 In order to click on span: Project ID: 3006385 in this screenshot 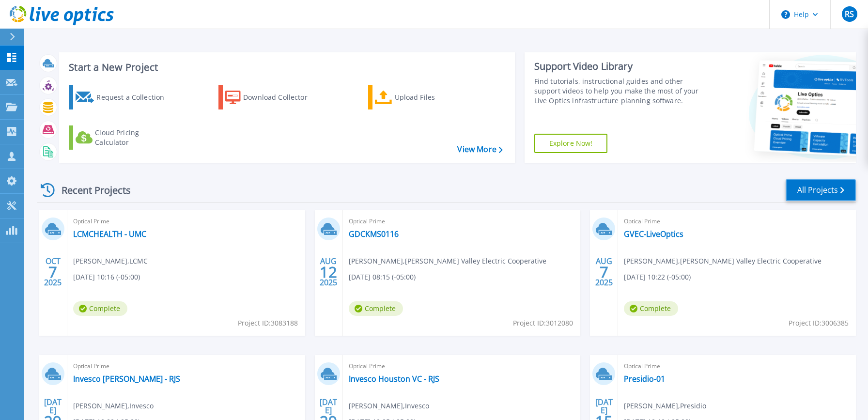, I will do `click(818, 324)`.